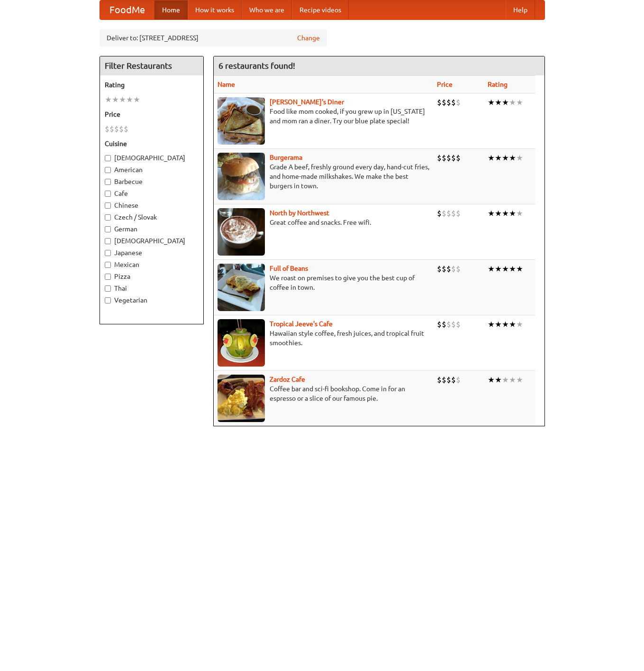  What do you see at coordinates (286, 157) in the screenshot?
I see `b: Burgerama` at bounding box center [286, 157].